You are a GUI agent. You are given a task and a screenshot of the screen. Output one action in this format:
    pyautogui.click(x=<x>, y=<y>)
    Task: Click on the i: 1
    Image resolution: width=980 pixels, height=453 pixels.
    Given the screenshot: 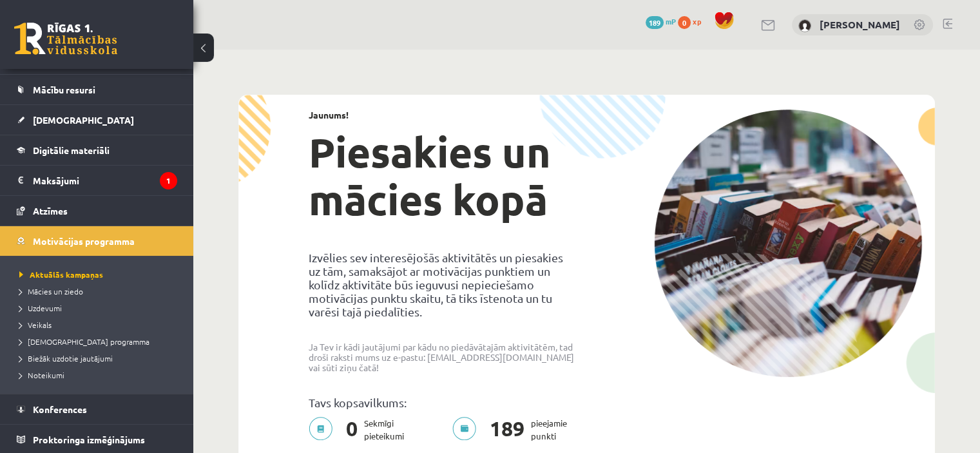 What is the action you would take?
    pyautogui.click(x=168, y=180)
    